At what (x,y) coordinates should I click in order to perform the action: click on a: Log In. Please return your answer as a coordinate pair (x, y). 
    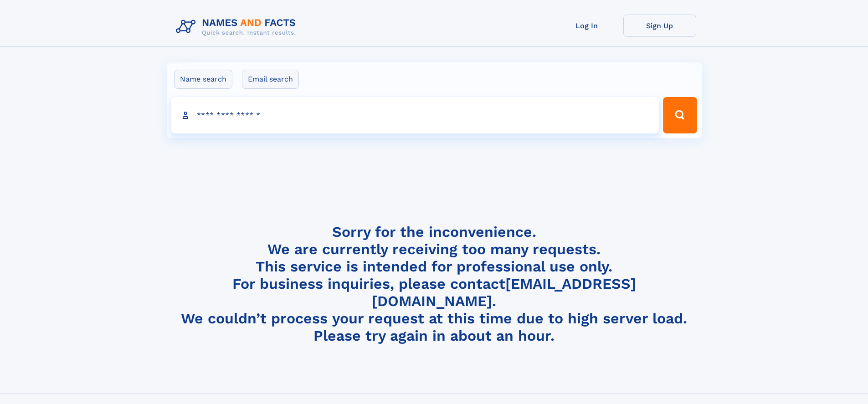
    Looking at the image, I should click on (587, 25).